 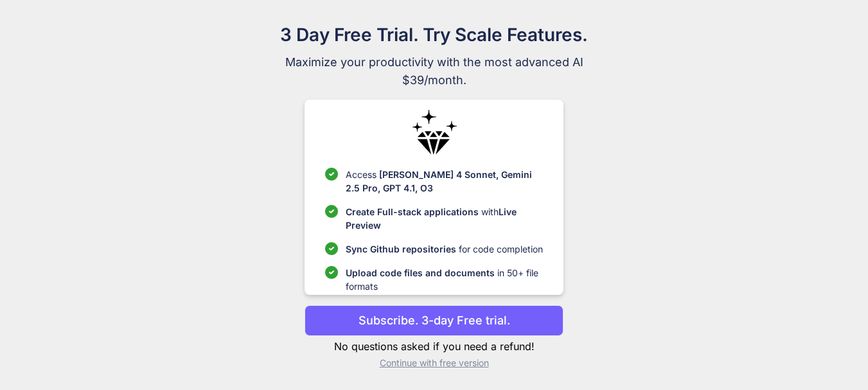 What do you see at coordinates (434, 321) in the screenshot?
I see `button: Subscribe. 3-day Free trial.` at bounding box center [434, 321].